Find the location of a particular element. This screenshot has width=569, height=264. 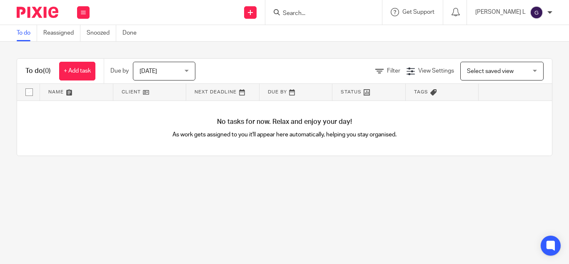

p: As work gets assigned to you it'll appear here automatically, helping you stay organised. is located at coordinates (285, 135).